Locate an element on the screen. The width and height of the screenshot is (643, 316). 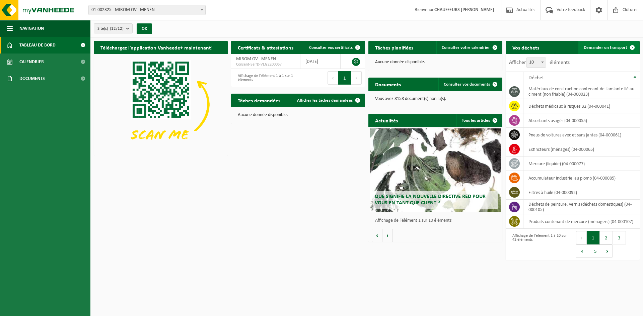
span: 01-002325 - MIROM OV - MENEN is located at coordinates (147, 10).